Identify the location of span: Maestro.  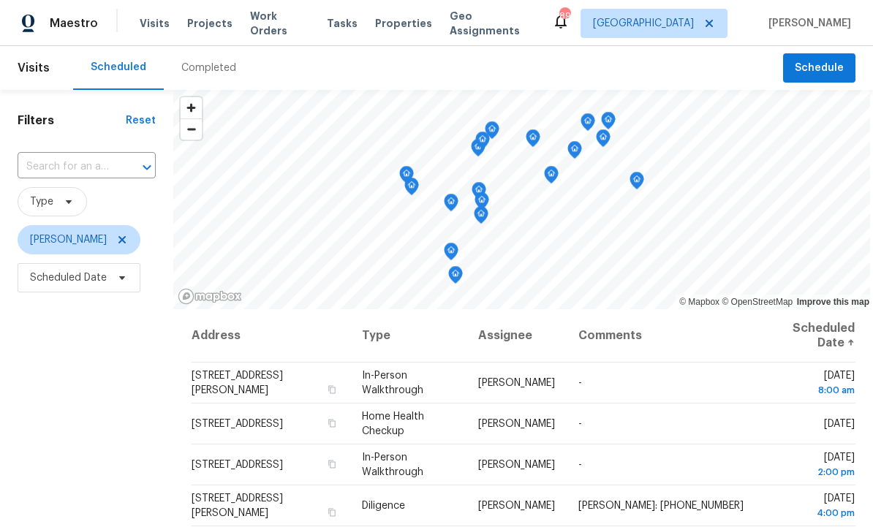
(74, 23).